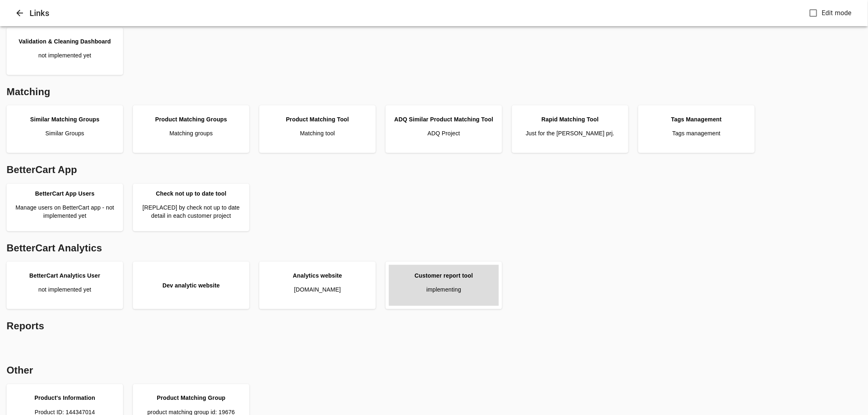  I want to click on a: Customer report toolimplementing, so click(444, 286).